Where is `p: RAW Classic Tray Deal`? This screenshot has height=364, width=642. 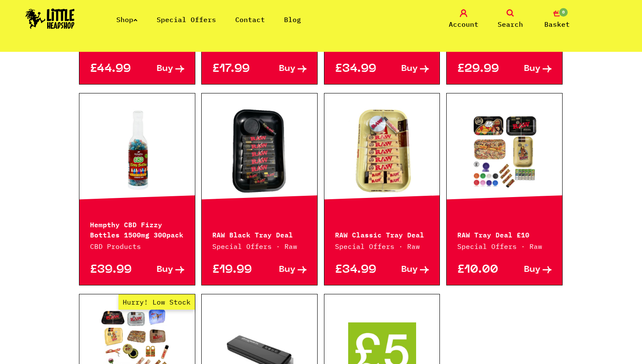
p: RAW Classic Tray Deal is located at coordinates (382, 234).